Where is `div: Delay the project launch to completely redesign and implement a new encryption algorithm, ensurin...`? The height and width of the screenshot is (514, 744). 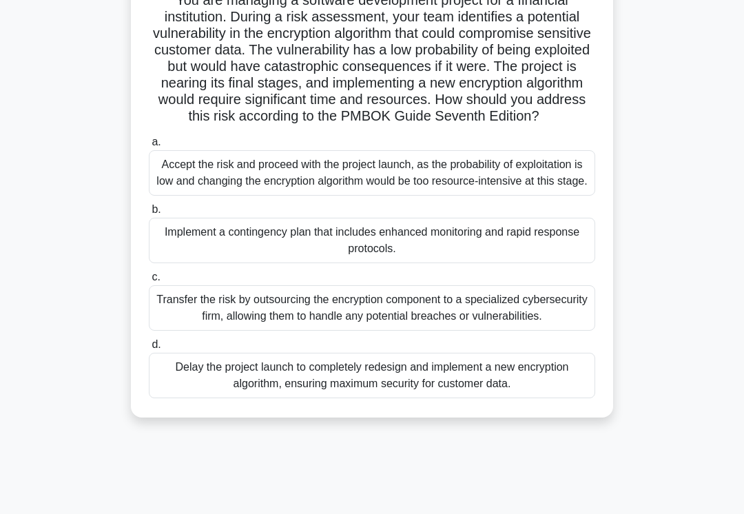
div: Delay the project launch to completely redesign and implement a new encryption algorithm, ensurin... is located at coordinates (372, 375).